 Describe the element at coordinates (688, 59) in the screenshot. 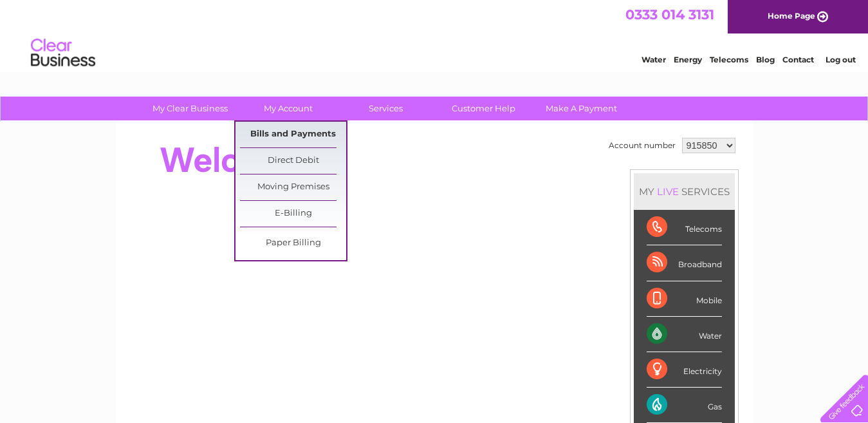

I see `a: Energy` at that location.